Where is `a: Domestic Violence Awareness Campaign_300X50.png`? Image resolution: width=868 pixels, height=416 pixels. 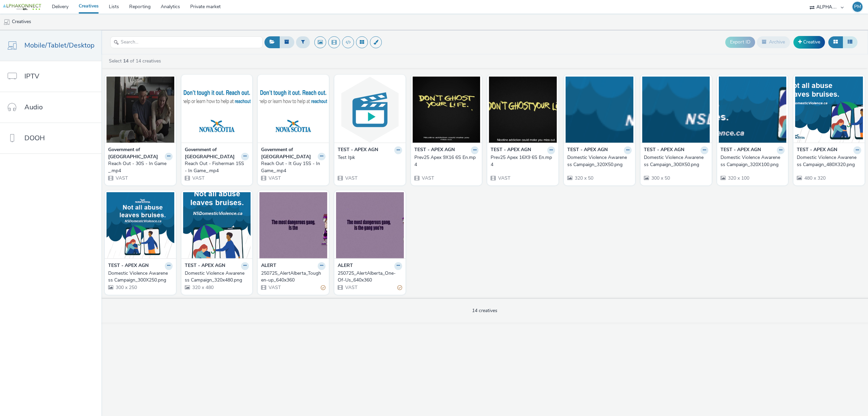 a: Domestic Violence Awareness Campaign_300X50.png is located at coordinates (676, 161).